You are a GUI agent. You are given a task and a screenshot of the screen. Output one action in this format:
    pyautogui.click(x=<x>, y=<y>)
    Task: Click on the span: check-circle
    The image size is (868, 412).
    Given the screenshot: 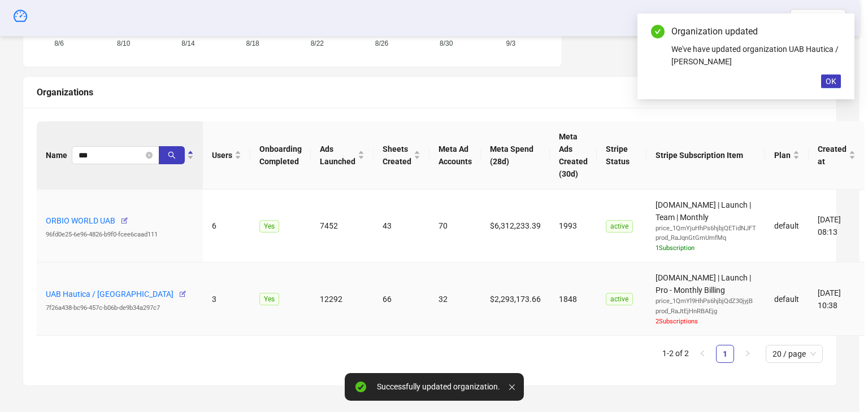 What is the action you would take?
    pyautogui.click(x=658, y=31)
    